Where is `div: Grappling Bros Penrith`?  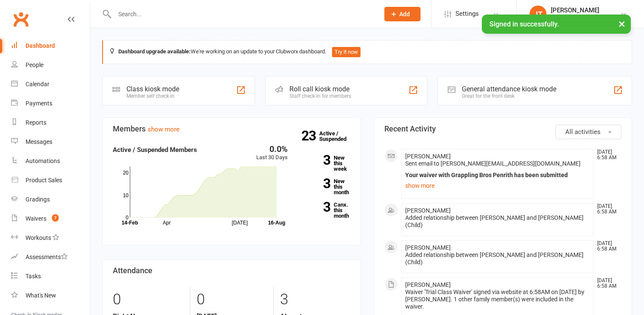 div: Grappling Bros Penrith is located at coordinates (581, 18).